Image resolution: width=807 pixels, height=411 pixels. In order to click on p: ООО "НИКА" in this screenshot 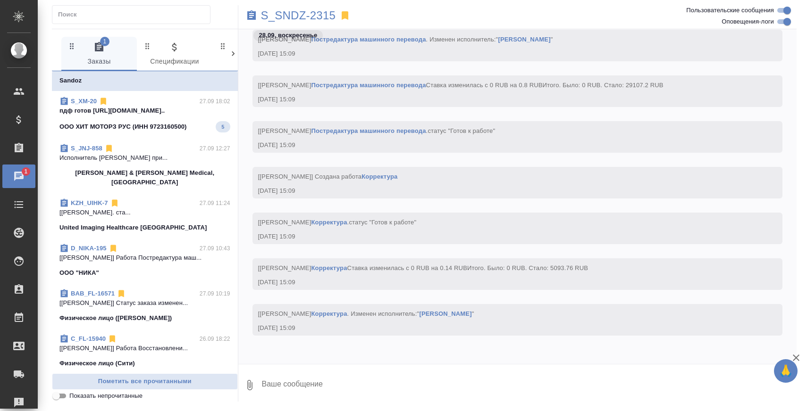, I will do `click(79, 273)`.